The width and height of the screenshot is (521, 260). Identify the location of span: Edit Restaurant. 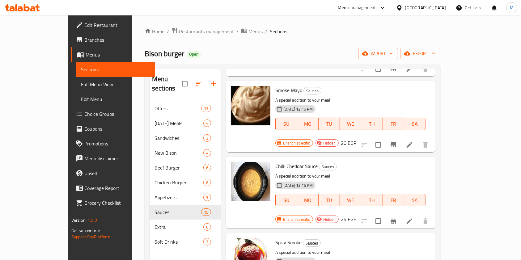
(117, 25).